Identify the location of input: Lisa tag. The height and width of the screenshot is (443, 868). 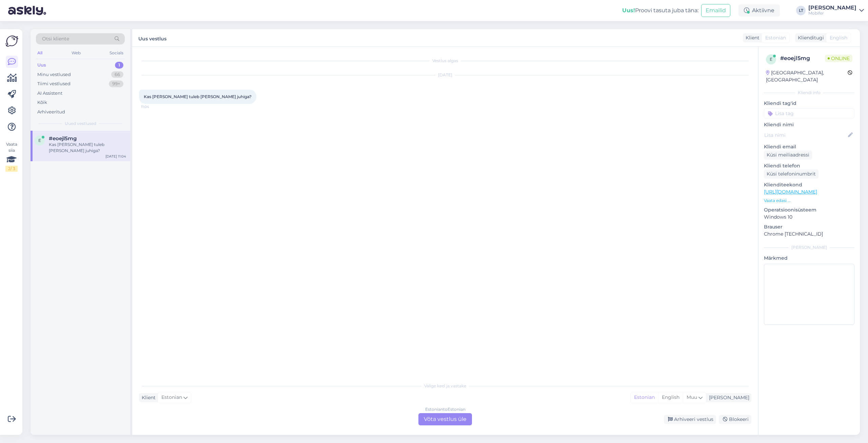
(809, 113).